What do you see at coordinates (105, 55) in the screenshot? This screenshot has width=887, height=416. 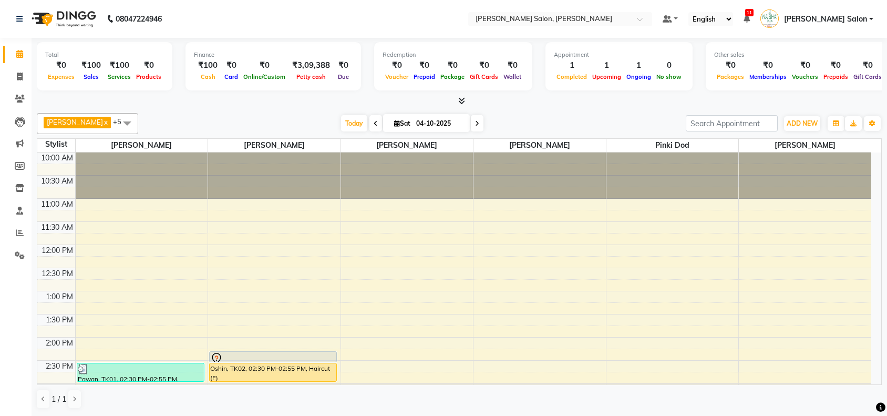 I see `div: Total` at bounding box center [105, 55].